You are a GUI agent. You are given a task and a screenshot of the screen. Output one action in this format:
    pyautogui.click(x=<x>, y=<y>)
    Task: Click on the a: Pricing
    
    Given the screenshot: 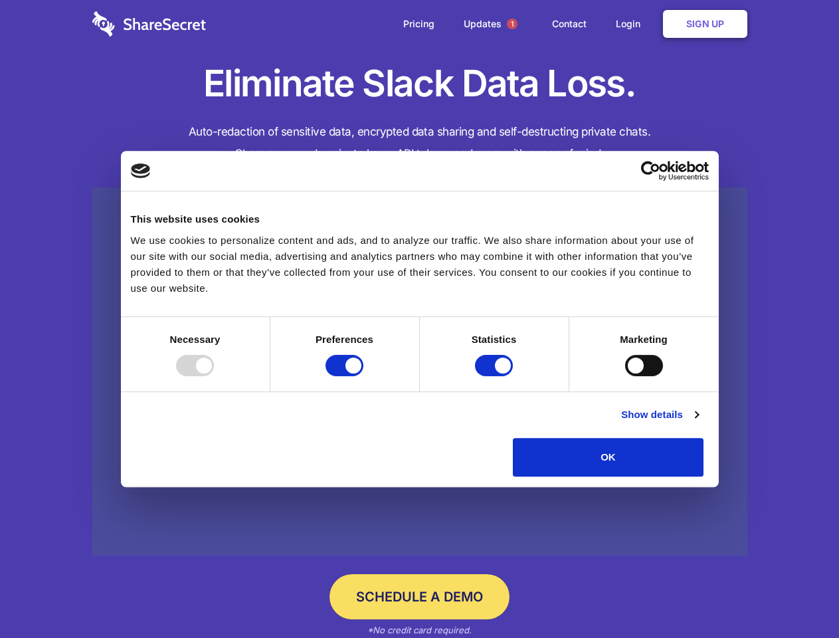 What is the action you would take?
    pyautogui.click(x=418, y=24)
    